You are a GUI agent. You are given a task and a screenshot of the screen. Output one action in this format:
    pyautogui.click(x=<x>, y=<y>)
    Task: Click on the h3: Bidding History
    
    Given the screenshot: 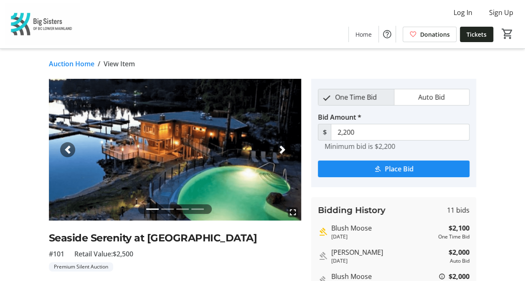 What is the action you would take?
    pyautogui.click(x=351, y=210)
    